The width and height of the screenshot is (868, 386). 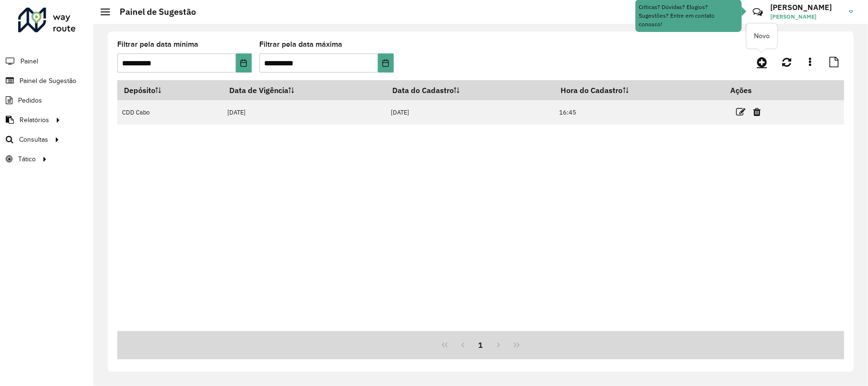 What do you see at coordinates (304, 90) in the screenshot?
I see `th: Data de Vigência` at bounding box center [304, 90].